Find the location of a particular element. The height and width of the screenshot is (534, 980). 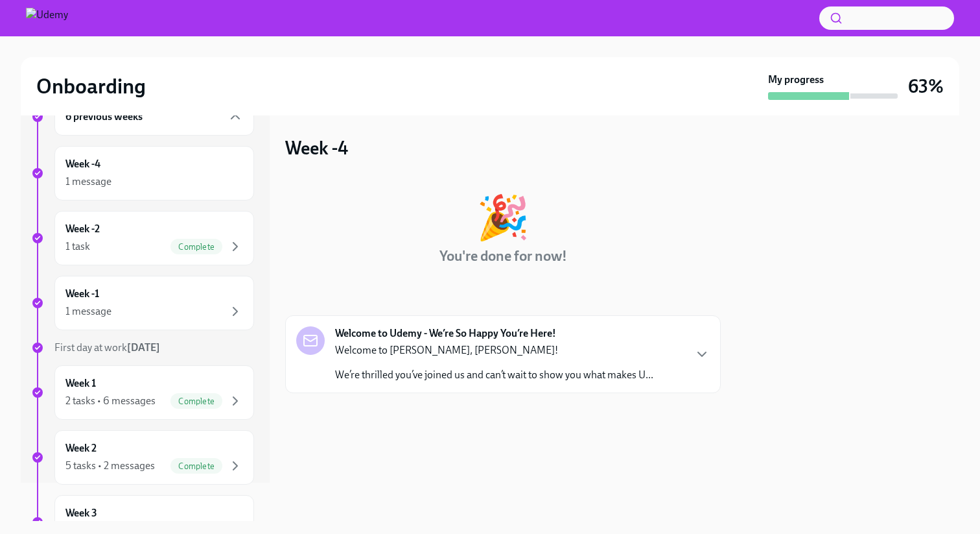

h6: 6 previous weeks is located at coordinates (104, 117).